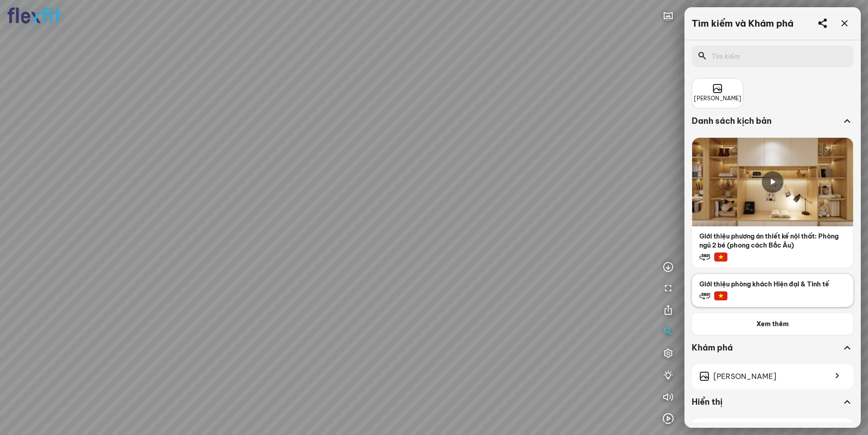  Describe the element at coordinates (742, 23) in the screenshot. I see `div: Tìm kiếm và Khám phá` at that location.